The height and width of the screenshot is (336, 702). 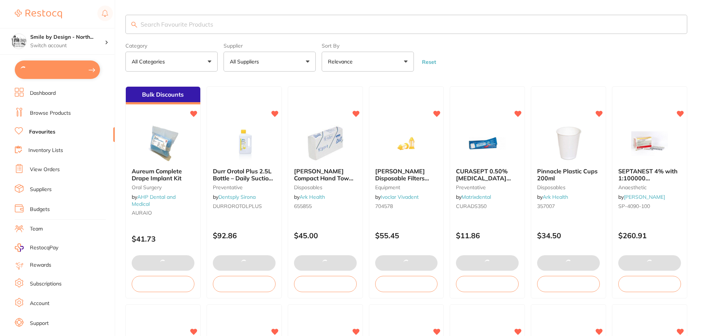 I want to click on span: RestocqPay, so click(x=44, y=248).